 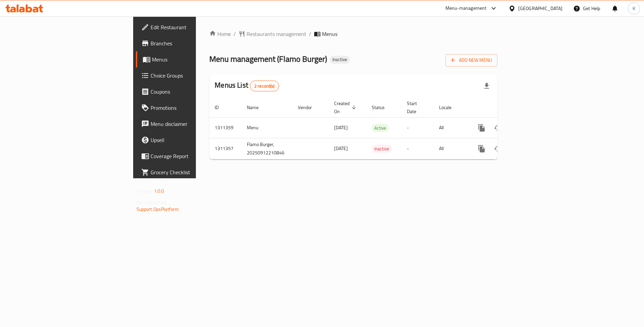 What do you see at coordinates (268, 59) in the screenshot?
I see `span: Menu management ( Flamo Burger )` at bounding box center [268, 59].